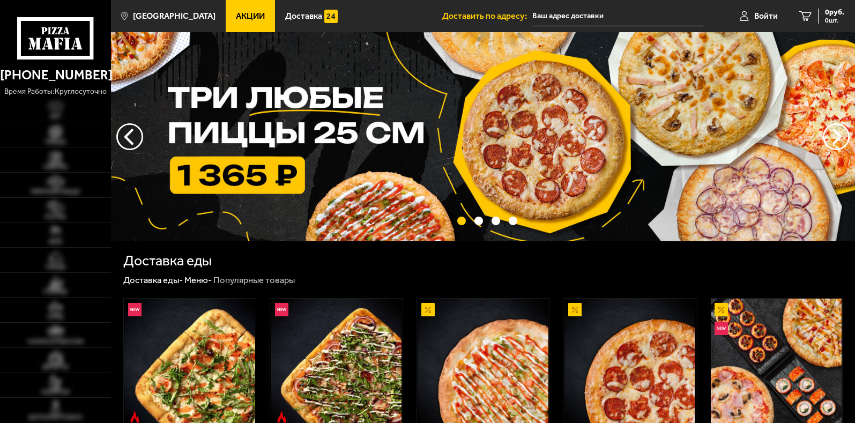  Describe the element at coordinates (617, 16) in the screenshot. I see `input: Ваш адрес доставки` at that location.